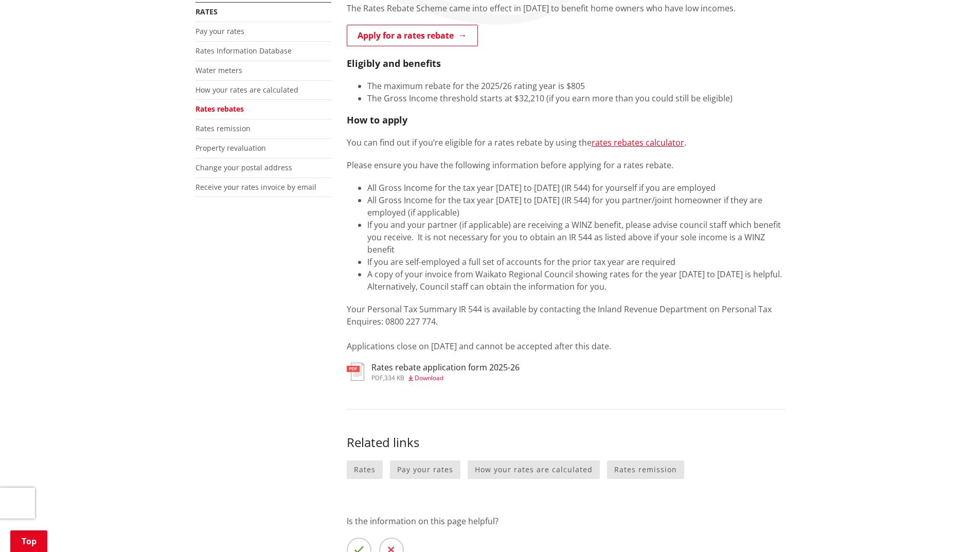 Image resolution: width=980 pixels, height=552 pixels. I want to click on p: Your Personal Tax Summary IR 544 is available by contacting the Inland Revenue Department on Pers..., so click(566, 327).